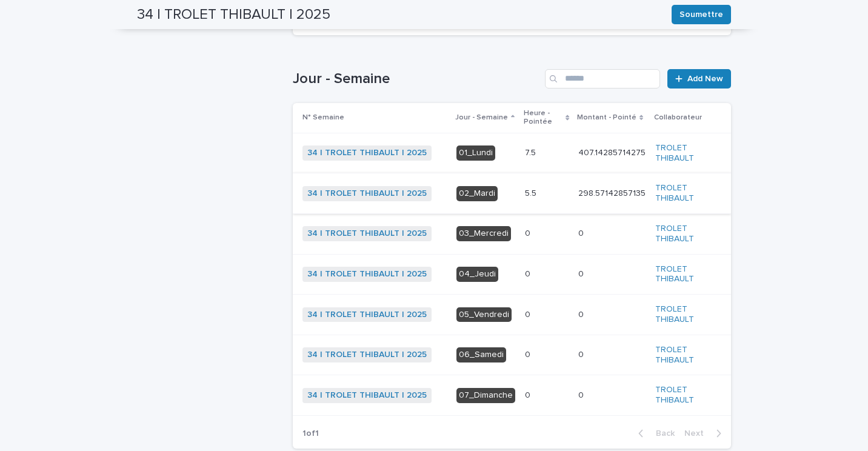  Describe the element at coordinates (705, 79) in the screenshot. I see `span: Add New` at that location.